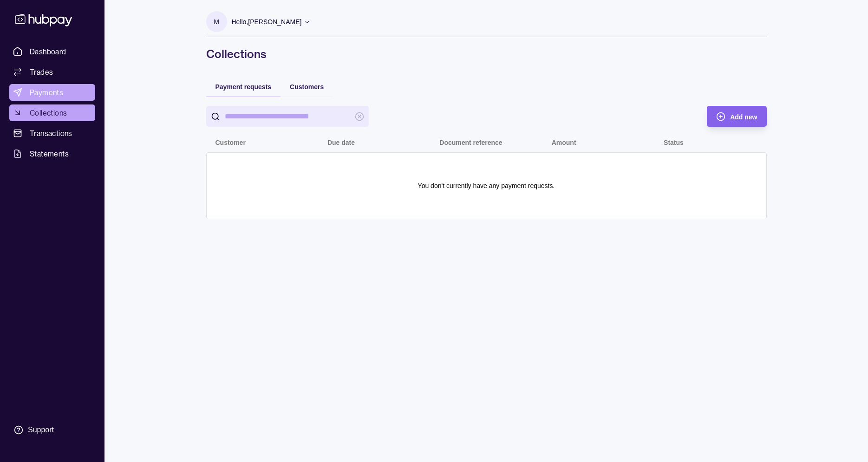  What do you see at coordinates (744, 117) in the screenshot?
I see `span: Add new` at bounding box center [744, 117].